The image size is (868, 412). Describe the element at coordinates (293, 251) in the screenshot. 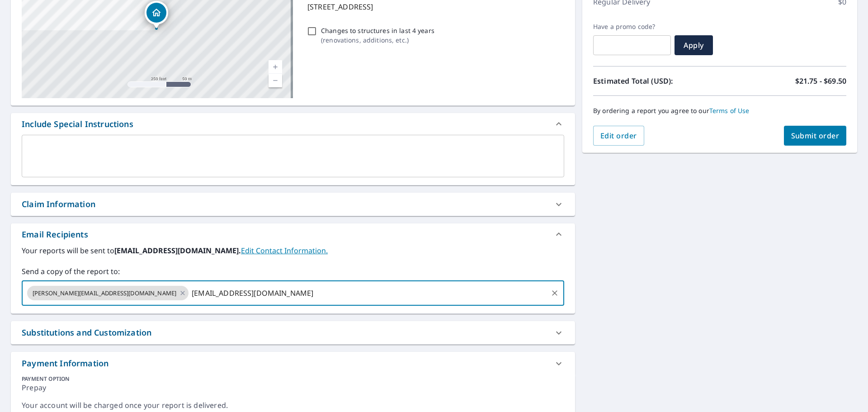

I see `label: Your reports will be sent to` at that location.